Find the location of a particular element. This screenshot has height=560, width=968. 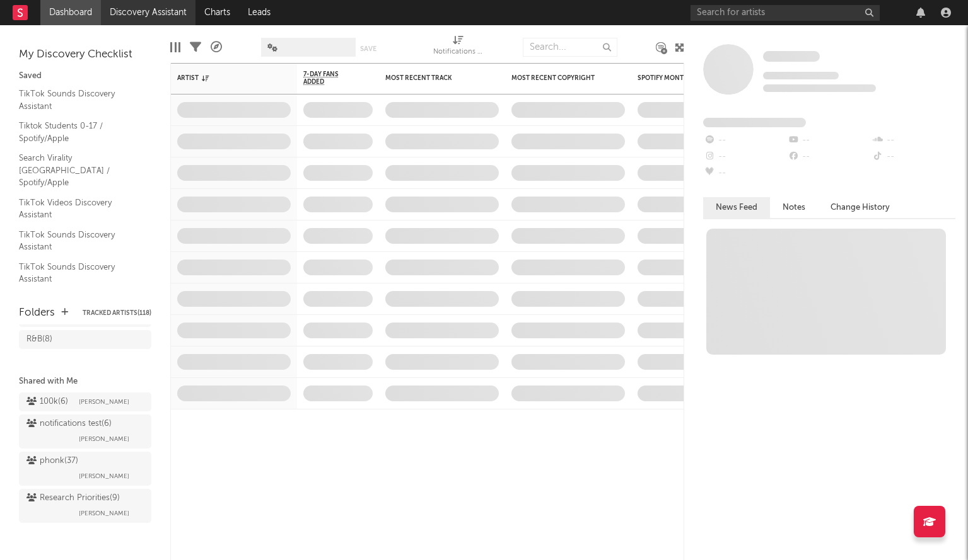

div: Folders is located at coordinates (37, 313).